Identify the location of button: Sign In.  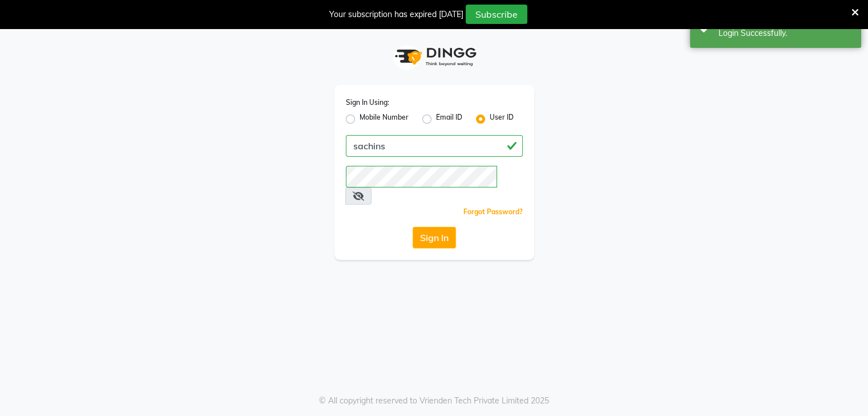
(434, 238).